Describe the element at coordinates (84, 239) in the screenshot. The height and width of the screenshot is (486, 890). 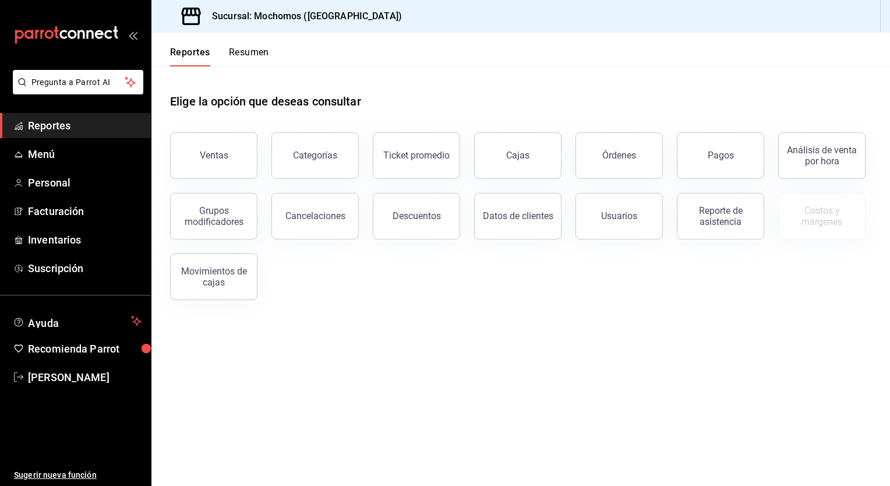
I see `span: Inventarios` at that location.